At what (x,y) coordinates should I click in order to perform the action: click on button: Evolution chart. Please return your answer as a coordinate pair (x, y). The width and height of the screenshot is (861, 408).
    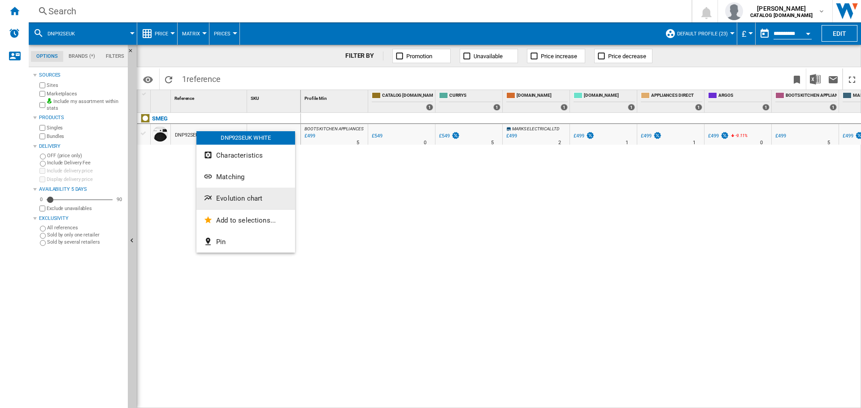
    Looking at the image, I should click on (246, 199).